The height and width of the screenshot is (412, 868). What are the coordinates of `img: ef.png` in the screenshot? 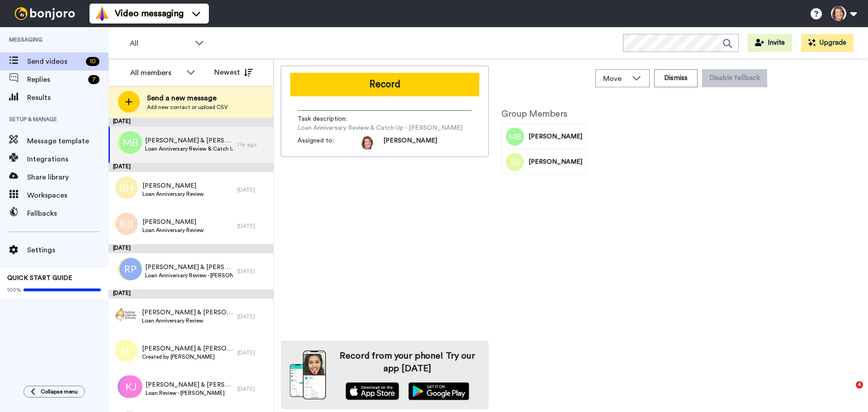 It's located at (126, 350).